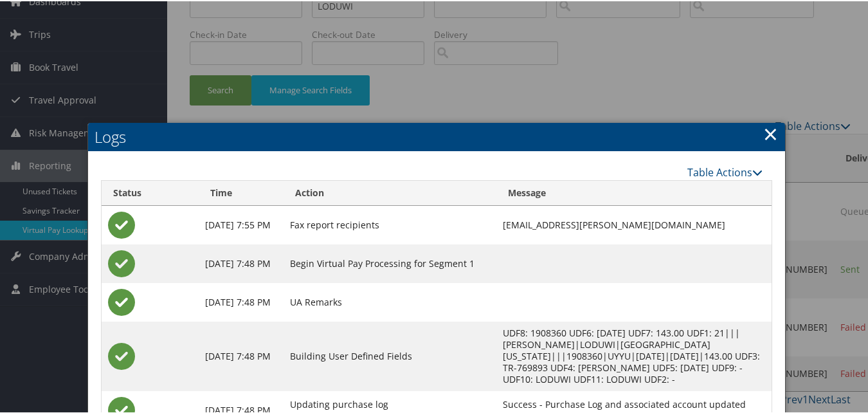  Describe the element at coordinates (390, 224) in the screenshot. I see `td: Fax report recipients` at that location.